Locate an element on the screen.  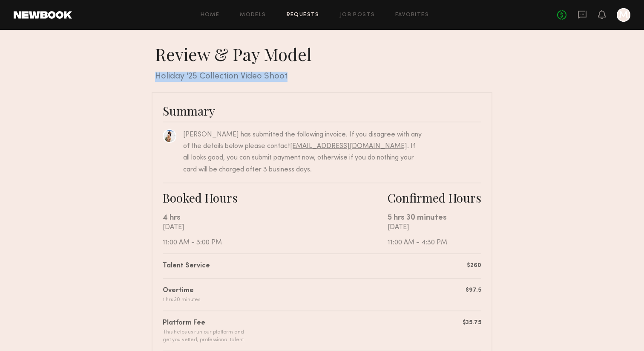
div: $35.75 is located at coordinates (472, 322).